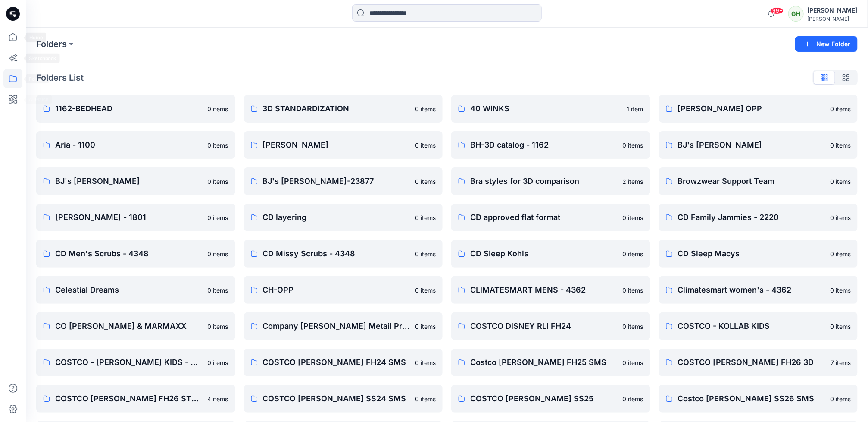 The image size is (868, 422). I want to click on a: CD approved flat format0 items, so click(551, 217).